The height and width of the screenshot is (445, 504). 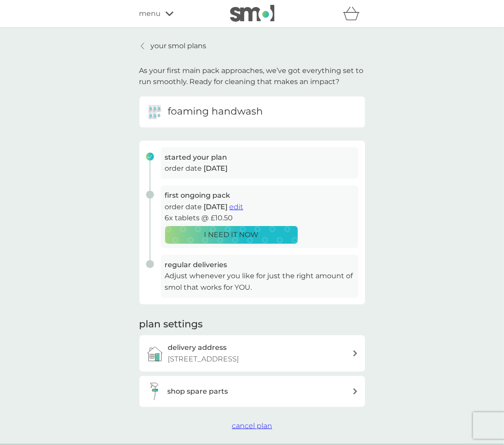 I want to click on h2: plan settings, so click(x=171, y=324).